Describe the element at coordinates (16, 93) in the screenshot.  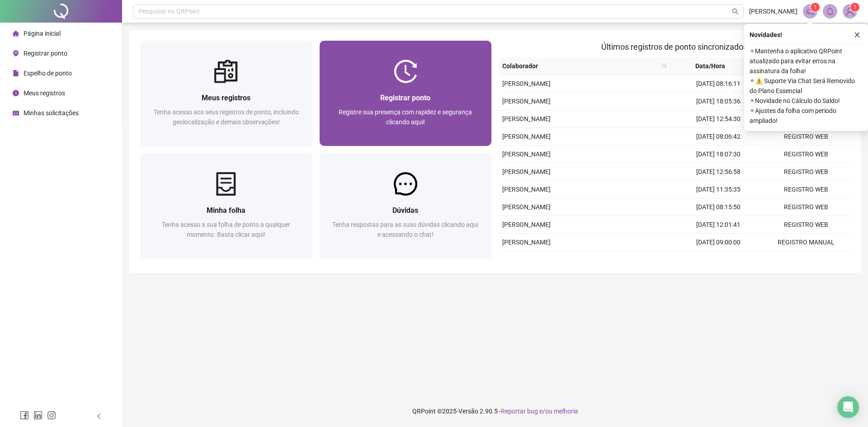
I see `span: clock-circle` at that location.